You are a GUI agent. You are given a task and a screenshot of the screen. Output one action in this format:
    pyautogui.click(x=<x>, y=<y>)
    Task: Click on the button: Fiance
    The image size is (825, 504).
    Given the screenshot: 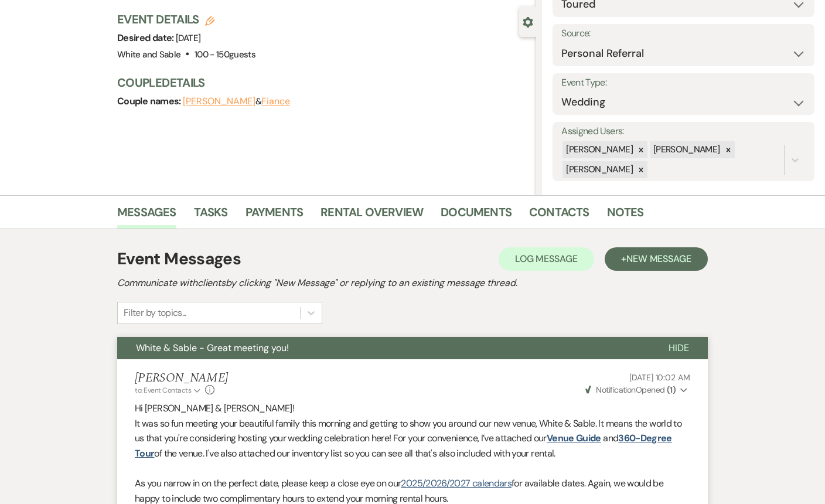 What is the action you would take?
    pyautogui.click(x=276, y=101)
    